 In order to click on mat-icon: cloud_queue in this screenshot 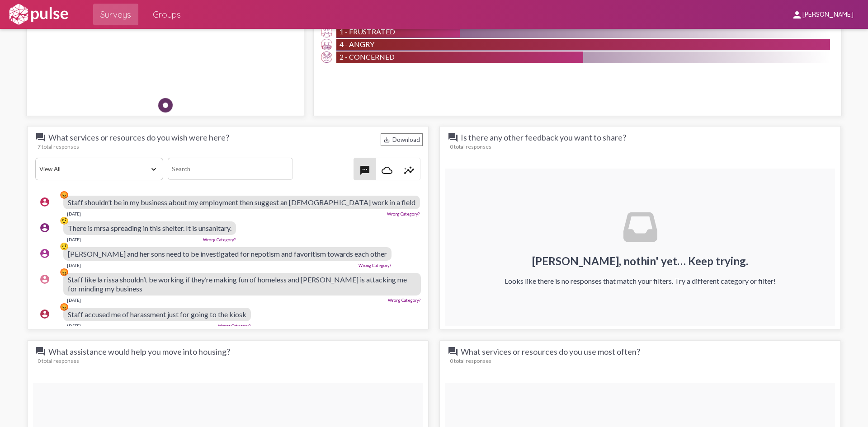, I will do `click(387, 171)`.